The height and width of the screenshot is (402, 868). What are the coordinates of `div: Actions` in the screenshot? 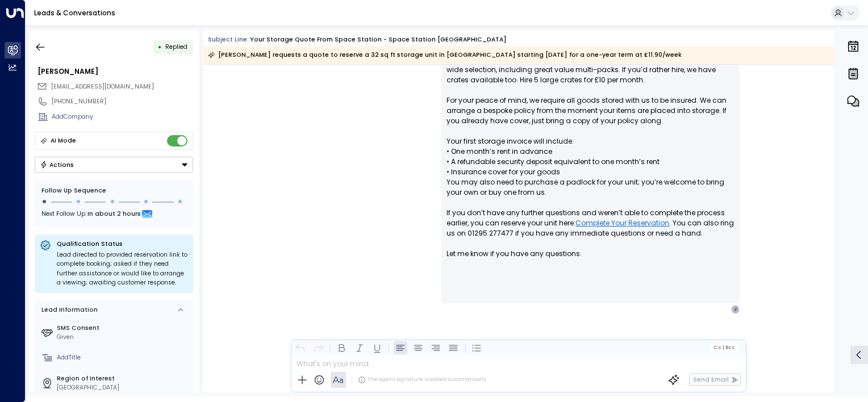 It's located at (57, 164).